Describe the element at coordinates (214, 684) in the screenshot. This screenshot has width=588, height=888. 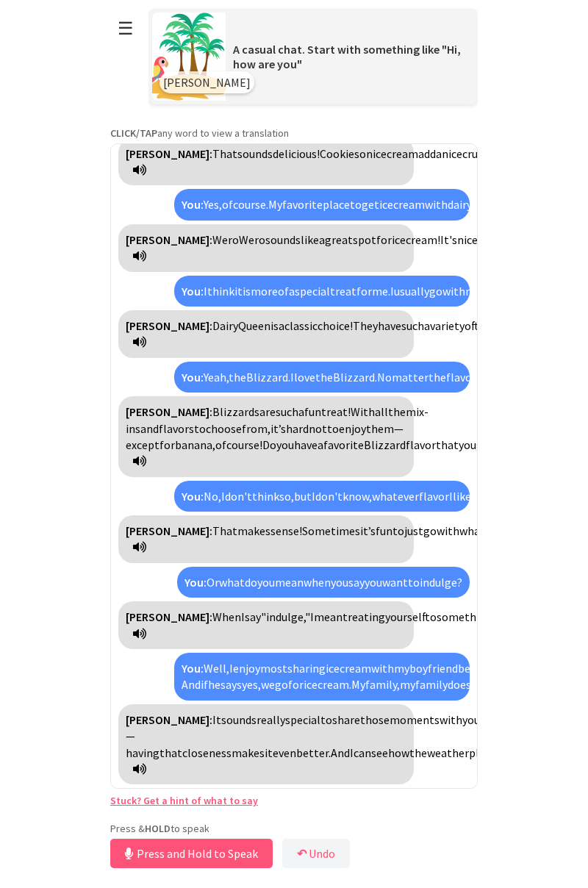
I see `span: he` at that location.